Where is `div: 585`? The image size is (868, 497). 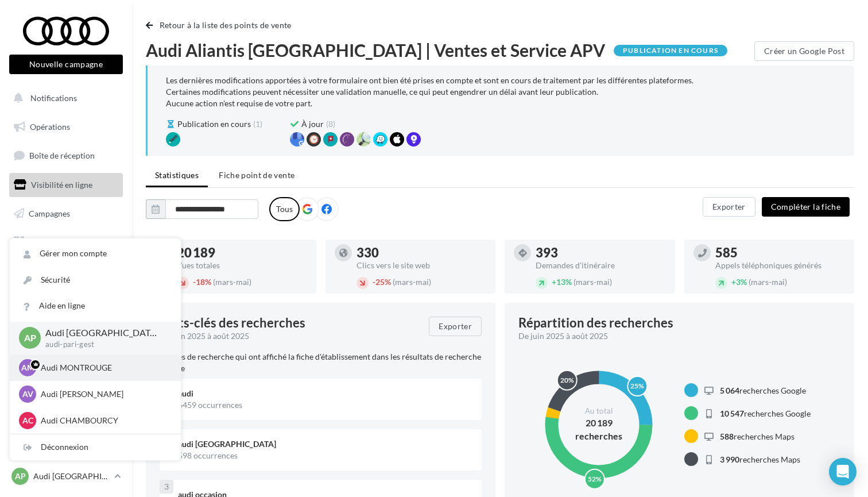 div: 585 is located at coordinates (781, 252).